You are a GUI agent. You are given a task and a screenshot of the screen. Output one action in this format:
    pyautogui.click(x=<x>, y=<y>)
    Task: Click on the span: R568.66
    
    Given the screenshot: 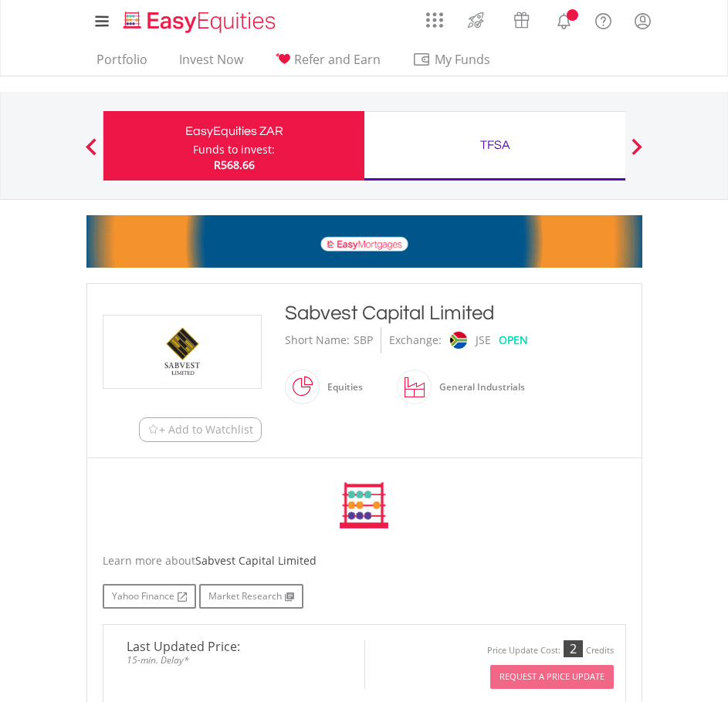 What is the action you would take?
    pyautogui.click(x=234, y=165)
    